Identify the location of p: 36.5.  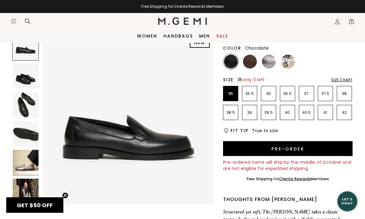
(287, 94).